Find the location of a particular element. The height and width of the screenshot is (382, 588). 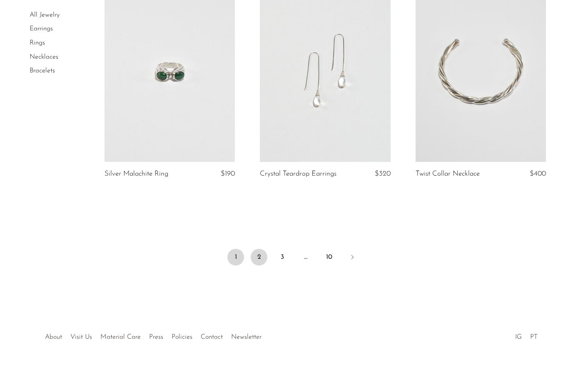

a: Contact is located at coordinates (211, 337).